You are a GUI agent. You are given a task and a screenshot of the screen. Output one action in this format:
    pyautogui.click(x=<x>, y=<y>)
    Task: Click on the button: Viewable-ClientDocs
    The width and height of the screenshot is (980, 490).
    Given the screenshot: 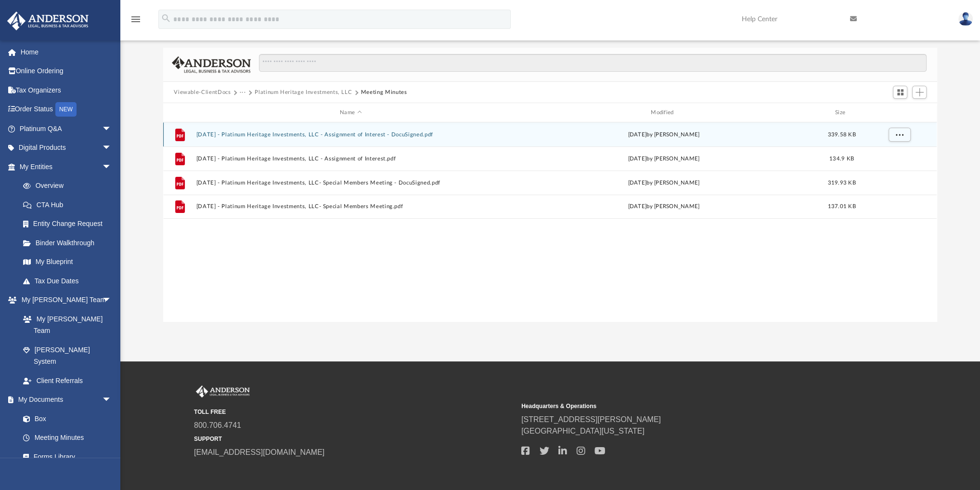 What is the action you would take?
    pyautogui.click(x=202, y=93)
    